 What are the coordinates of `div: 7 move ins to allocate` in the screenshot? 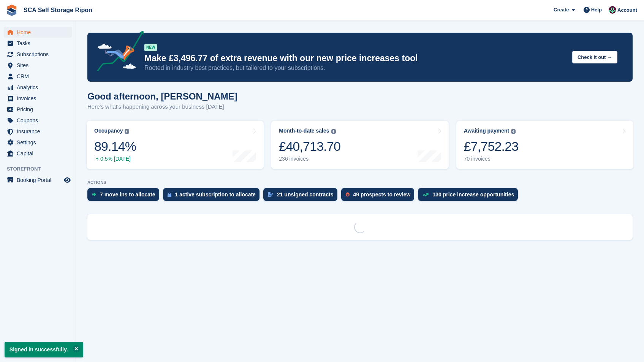 It's located at (127, 194).